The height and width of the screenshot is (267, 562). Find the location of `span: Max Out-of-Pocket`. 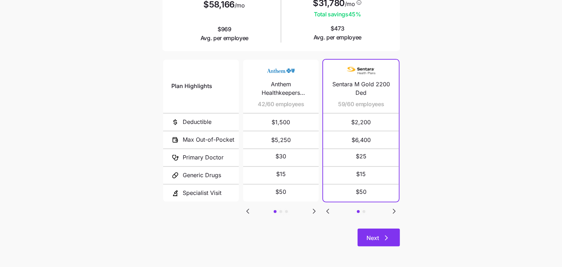

span: Max Out-of-Pocket is located at coordinates (209, 140).